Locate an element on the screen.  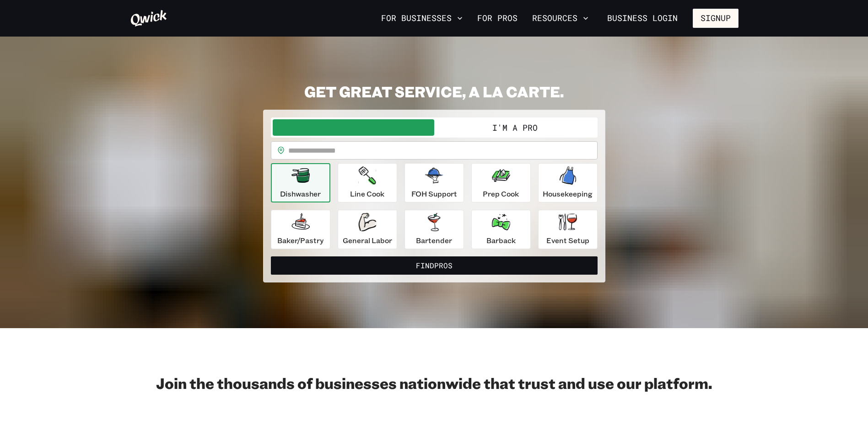
button: Event Setup is located at coordinates (567, 229).